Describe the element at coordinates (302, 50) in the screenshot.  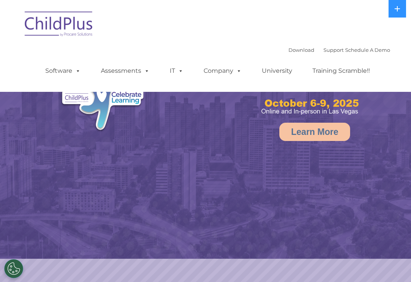
I see `a: Download` at that location.